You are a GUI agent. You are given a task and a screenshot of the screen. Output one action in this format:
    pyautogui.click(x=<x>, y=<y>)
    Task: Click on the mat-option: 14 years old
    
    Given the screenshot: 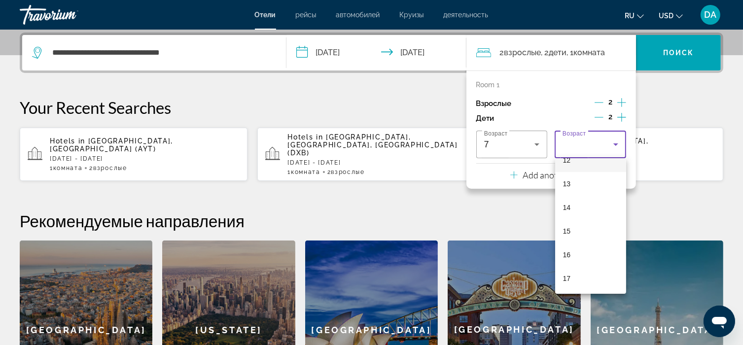 What is the action you would take?
    pyautogui.click(x=591, y=208)
    